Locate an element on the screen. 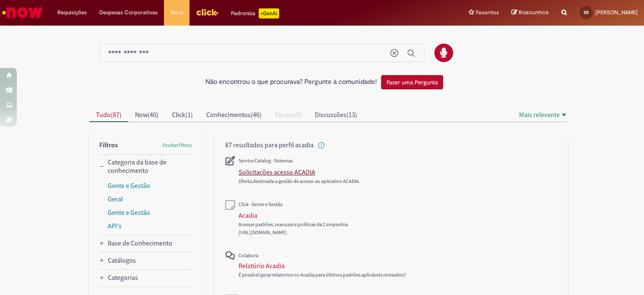  div: Padroniza is located at coordinates (255, 13).